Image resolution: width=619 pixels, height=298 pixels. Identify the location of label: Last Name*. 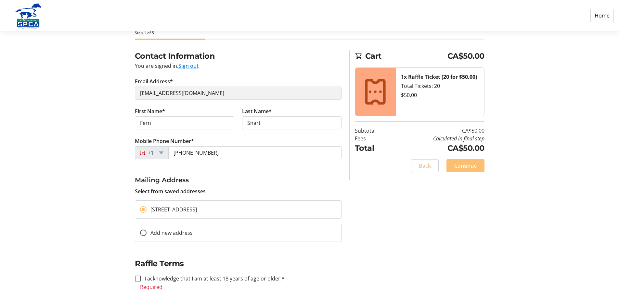
(257, 111).